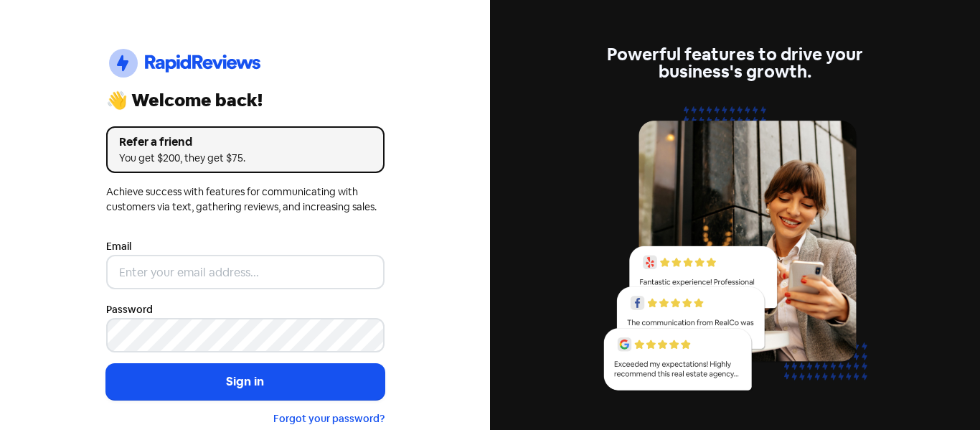  What do you see at coordinates (246, 101) in the screenshot?
I see `div: 👋 Welcome back!` at bounding box center [246, 101].